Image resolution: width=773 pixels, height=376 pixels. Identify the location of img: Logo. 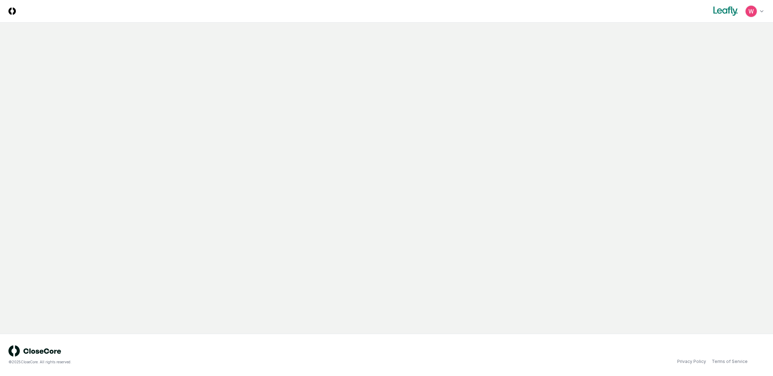
(12, 11).